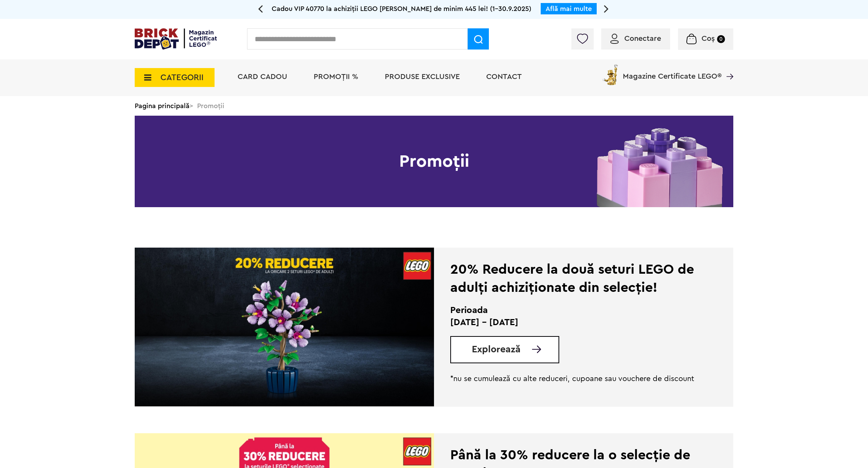 Image resolution: width=868 pixels, height=468 pixels. What do you see at coordinates (182, 77) in the screenshot?
I see `span: CATEGORII` at bounding box center [182, 77].